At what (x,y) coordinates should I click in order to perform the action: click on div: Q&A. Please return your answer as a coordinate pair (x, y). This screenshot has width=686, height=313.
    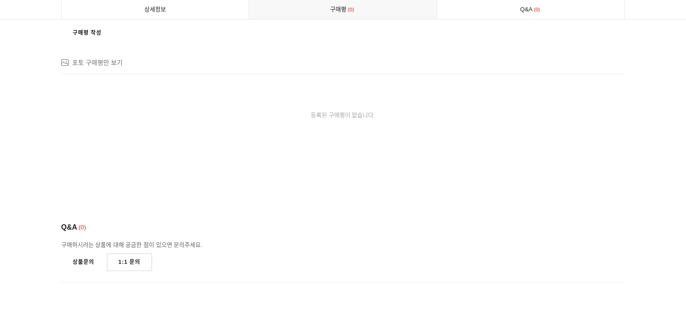
    Looking at the image, I should click on (74, 231).